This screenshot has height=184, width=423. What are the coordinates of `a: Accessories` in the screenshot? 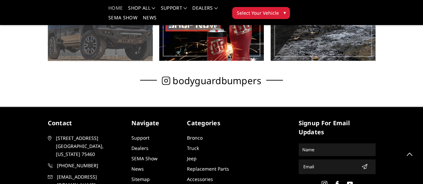 It's located at (200, 179).